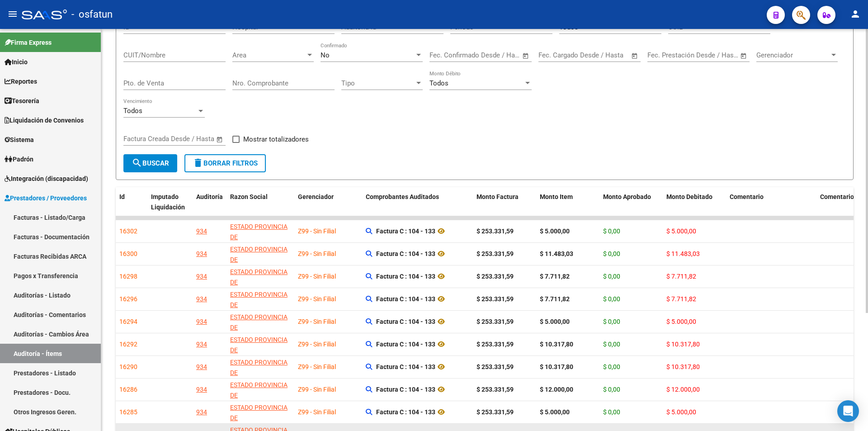 This screenshot has height=431, width=868. What do you see at coordinates (150, 163) in the screenshot?
I see `span: Buscar` at bounding box center [150, 163].